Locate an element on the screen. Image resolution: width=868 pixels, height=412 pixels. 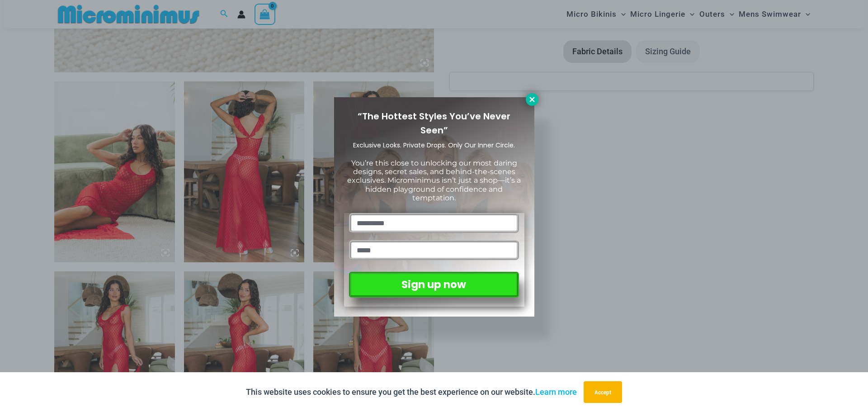
span: Exclusive Looks. Private Drops. Only Our Inner Circle. is located at coordinates (434, 145).